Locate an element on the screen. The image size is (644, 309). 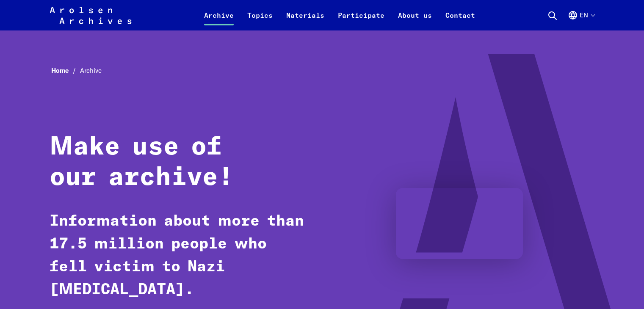
nav: Breadcrumb is located at coordinates (322, 71).